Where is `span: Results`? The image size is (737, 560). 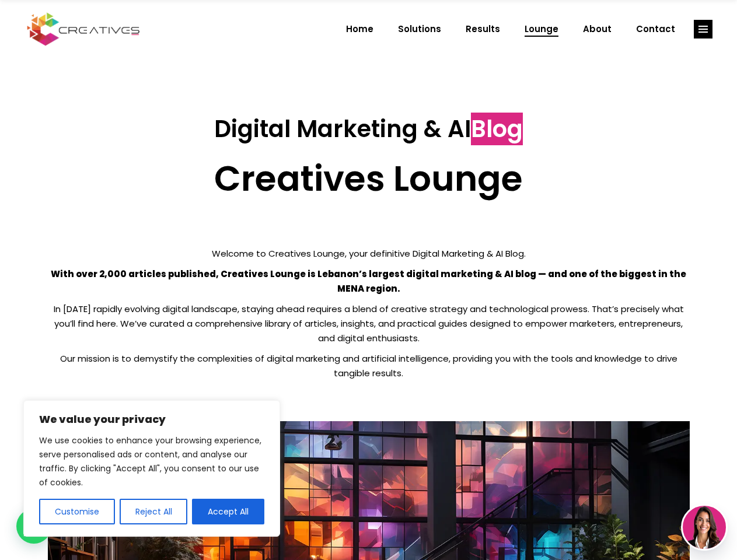
span: Results is located at coordinates (483, 29).